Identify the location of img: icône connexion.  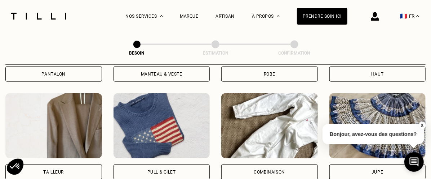
(375, 16).